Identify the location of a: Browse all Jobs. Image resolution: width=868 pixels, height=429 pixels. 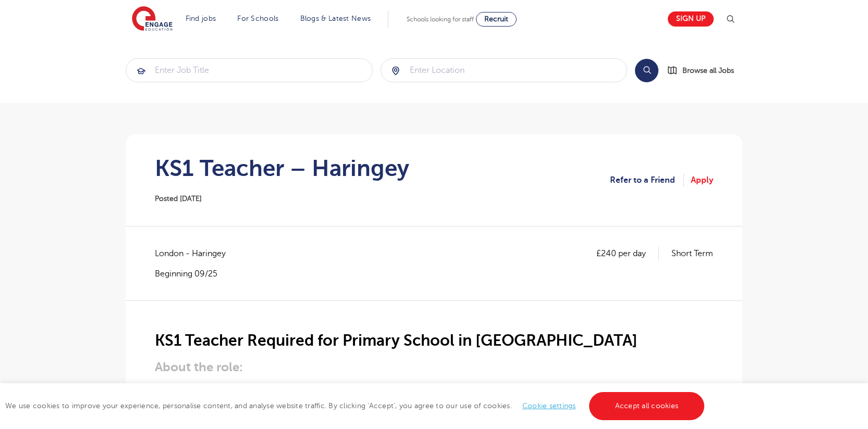
(704, 70).